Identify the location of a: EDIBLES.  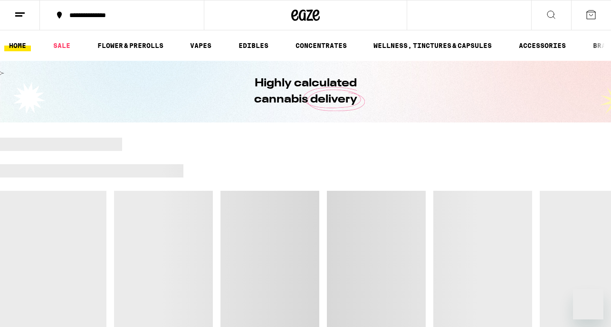
(253, 46).